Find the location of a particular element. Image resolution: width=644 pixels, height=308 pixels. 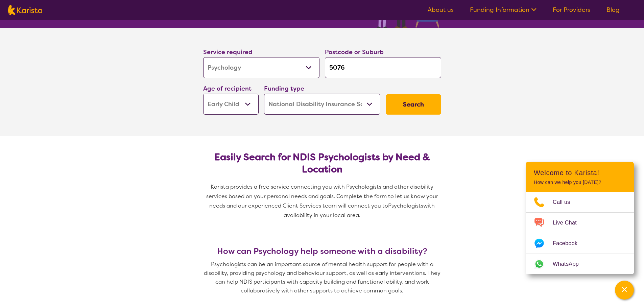

input: Type is located at coordinates (383, 68).